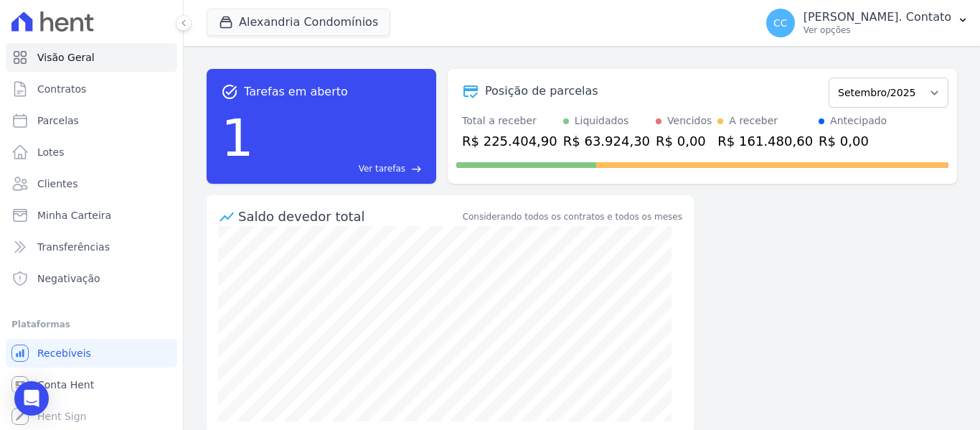 This screenshot has height=430, width=980. I want to click on a: Clientes, so click(91, 184).